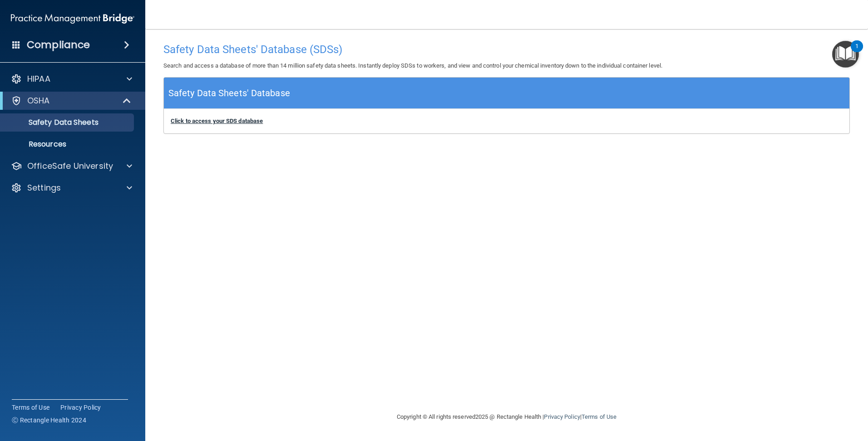  I want to click on p: OfficeSafe University, so click(70, 166).